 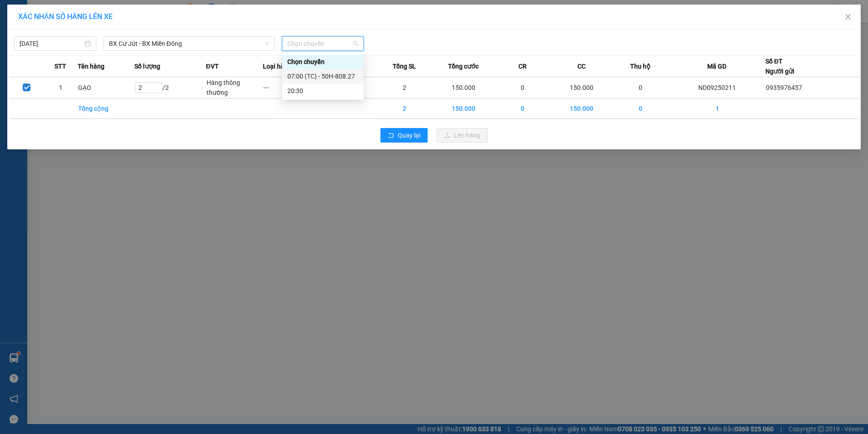 I want to click on td: Hàng thông thường, so click(x=234, y=88).